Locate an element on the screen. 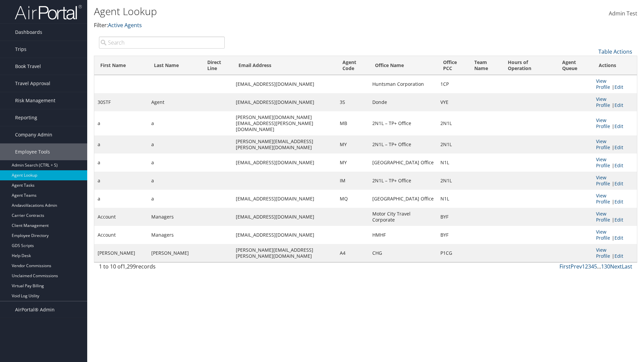  span: Risk Management is located at coordinates (35, 100).